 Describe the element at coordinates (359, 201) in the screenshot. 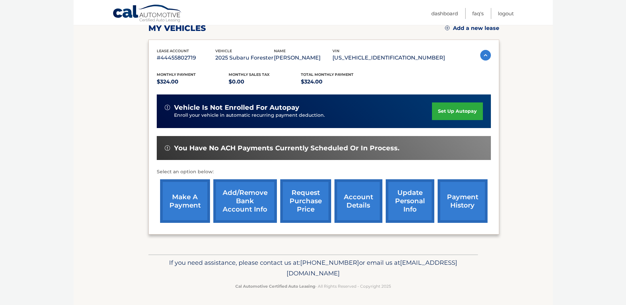

I see `a: account details` at that location.